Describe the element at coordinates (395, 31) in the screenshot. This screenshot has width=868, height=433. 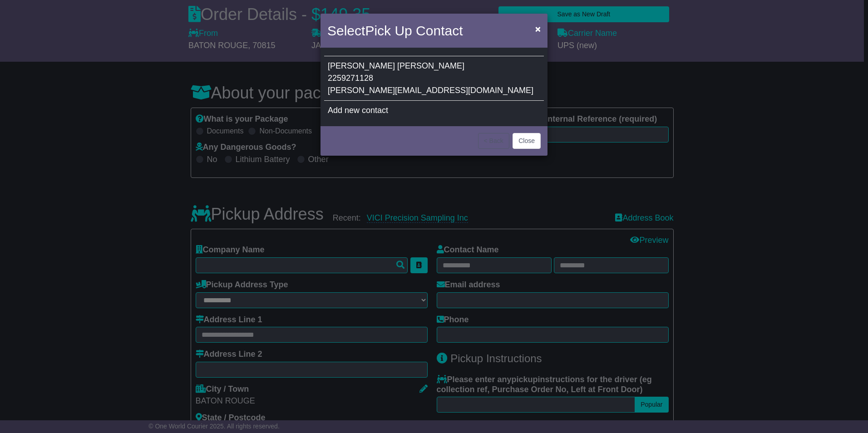
I see `h4: Select` at that location.